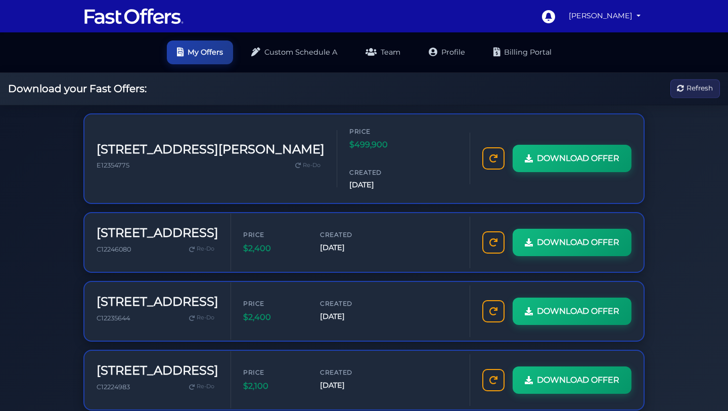 The image size is (728, 411). I want to click on span: C12246080, so click(114, 249).